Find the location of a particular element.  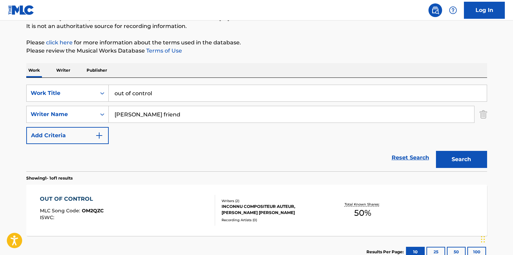

p: Showing 1 - 1 of 1 results is located at coordinates (49, 178).